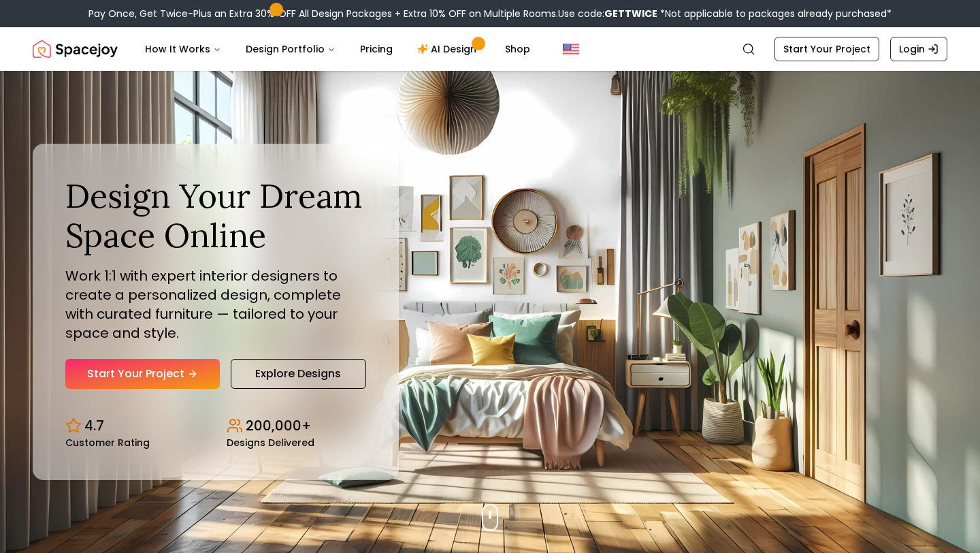  What do you see at coordinates (94, 425) in the screenshot?
I see `p: 4.7` at bounding box center [94, 425].